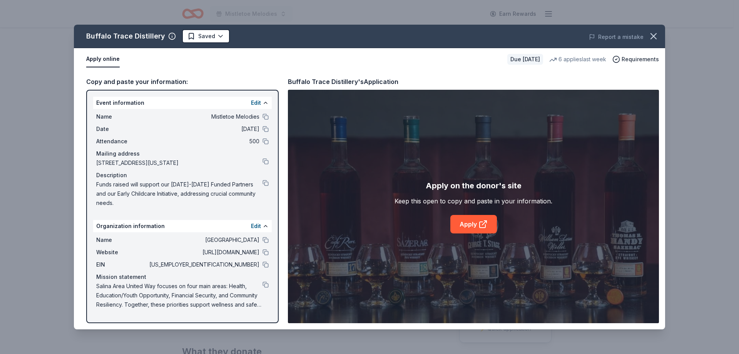 Image resolution: width=739 pixels, height=354 pixels. What do you see at coordinates (122, 265) in the screenshot?
I see `span: EIN` at bounding box center [122, 265].